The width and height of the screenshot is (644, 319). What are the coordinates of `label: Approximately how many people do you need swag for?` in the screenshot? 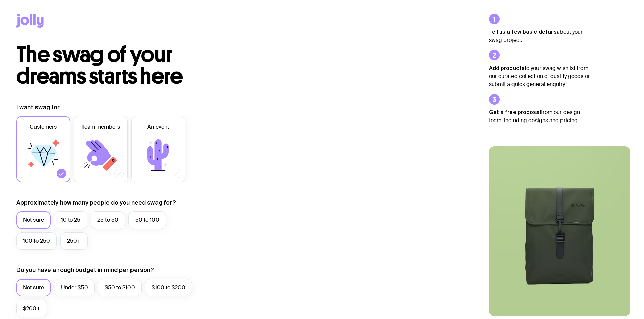 It's located at (96, 203).